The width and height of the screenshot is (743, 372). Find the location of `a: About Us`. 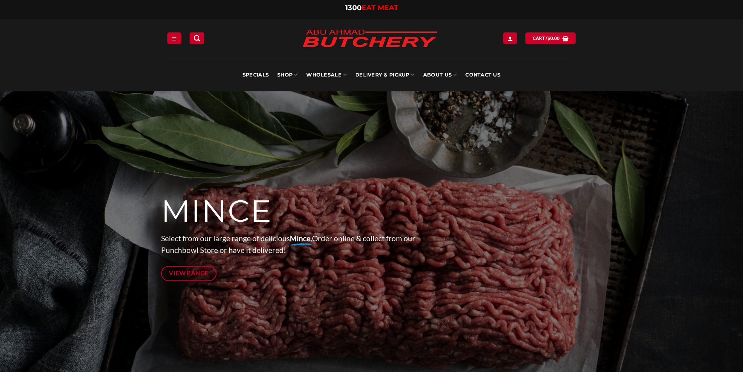

a: About Us is located at coordinates (440, 75).